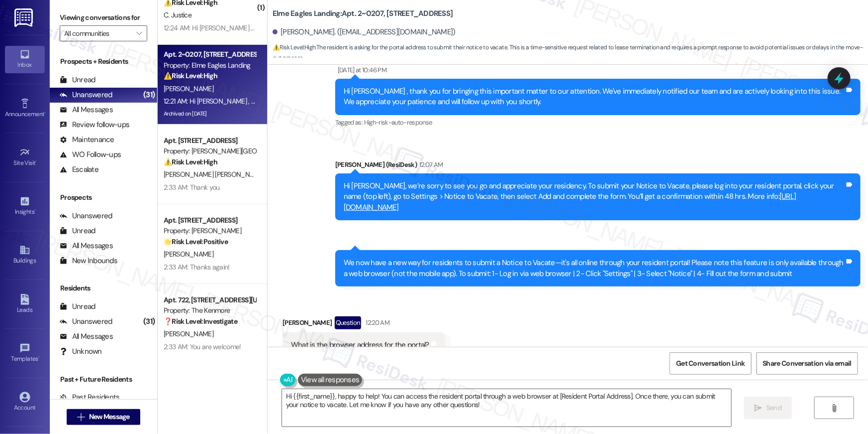 The image size is (868, 434). I want to click on a: Templates •, so click(25, 353).